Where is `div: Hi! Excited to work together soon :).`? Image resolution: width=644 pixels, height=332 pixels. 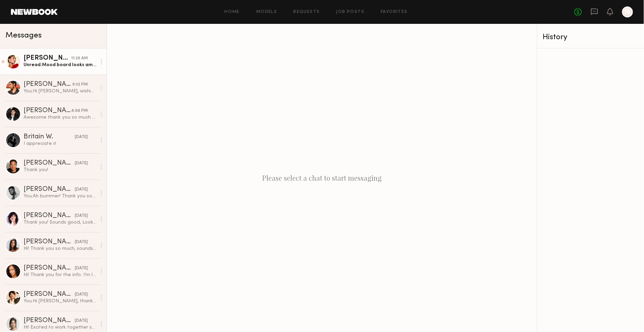 div: Hi! Excited to work together soon :). is located at coordinates (60, 327).